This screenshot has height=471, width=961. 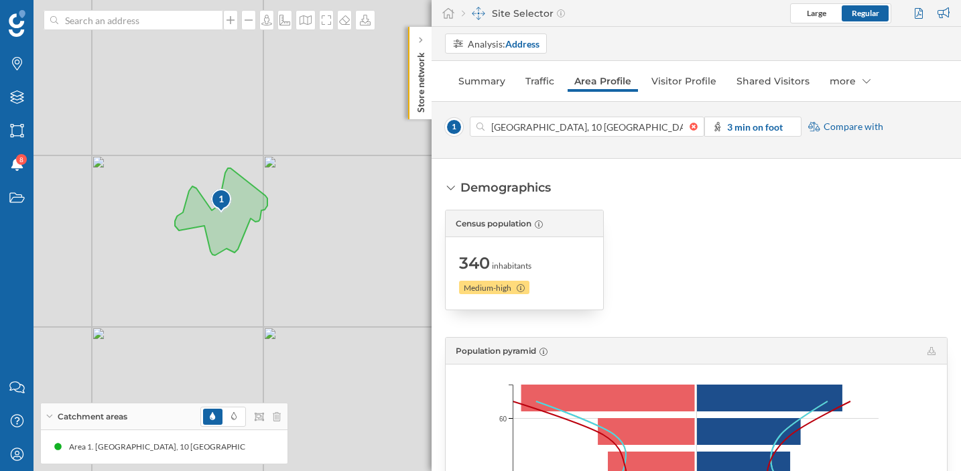 What do you see at coordinates (21, 159) in the screenshot?
I see `span: 8` at bounding box center [21, 159].